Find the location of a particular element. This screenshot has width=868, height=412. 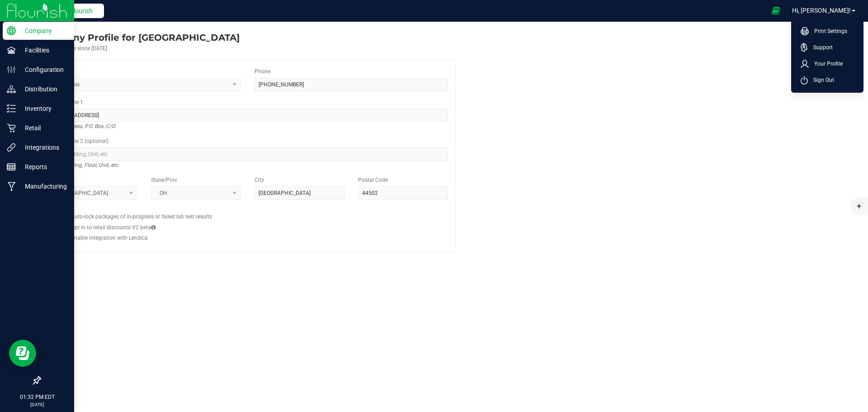

p: Reports is located at coordinates (43, 167).